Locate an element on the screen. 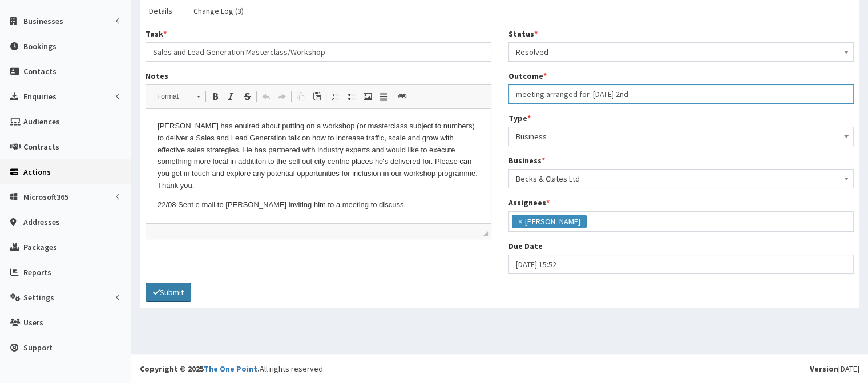 This screenshot has width=868, height=383. label: Task is located at coordinates (156, 34).